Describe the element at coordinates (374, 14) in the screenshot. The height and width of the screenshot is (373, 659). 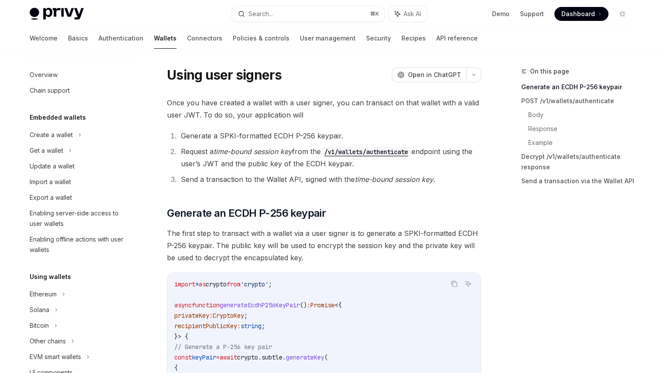
I see `span: ⌘ K` at that location.